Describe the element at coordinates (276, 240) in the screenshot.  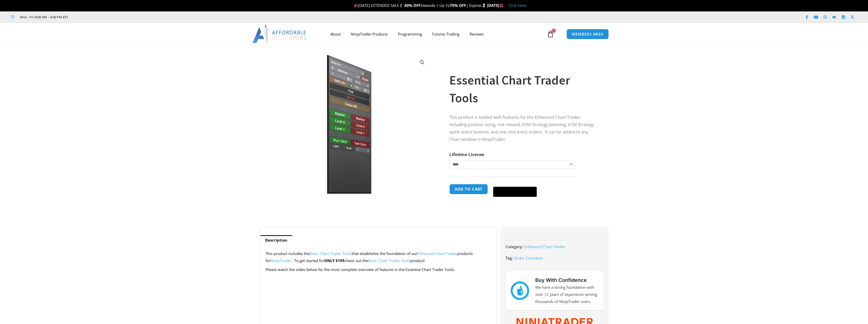
I see `a: Description` at that location.